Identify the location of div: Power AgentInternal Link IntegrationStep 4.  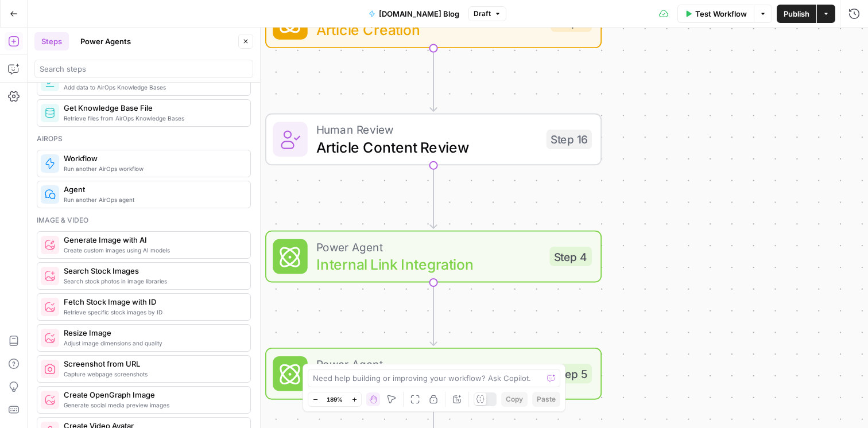
(433, 257).